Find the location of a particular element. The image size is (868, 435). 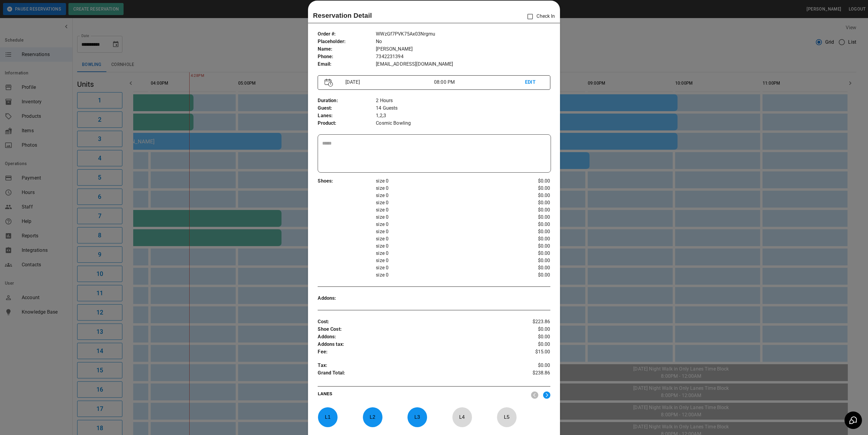

p: Email : is located at coordinates (347, 64).